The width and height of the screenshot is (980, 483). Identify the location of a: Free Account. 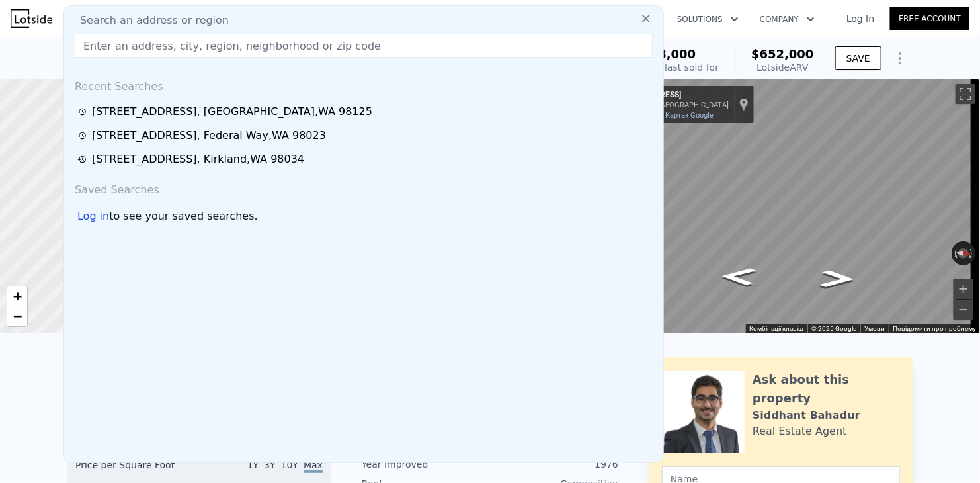
(930, 18).